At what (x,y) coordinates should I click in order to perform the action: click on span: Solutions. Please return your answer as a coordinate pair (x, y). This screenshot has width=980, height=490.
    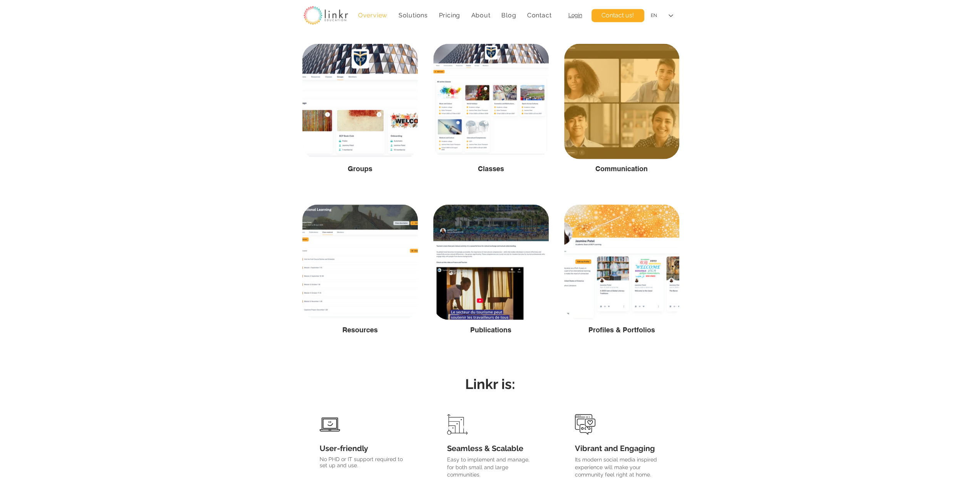
    Looking at the image, I should click on (413, 15).